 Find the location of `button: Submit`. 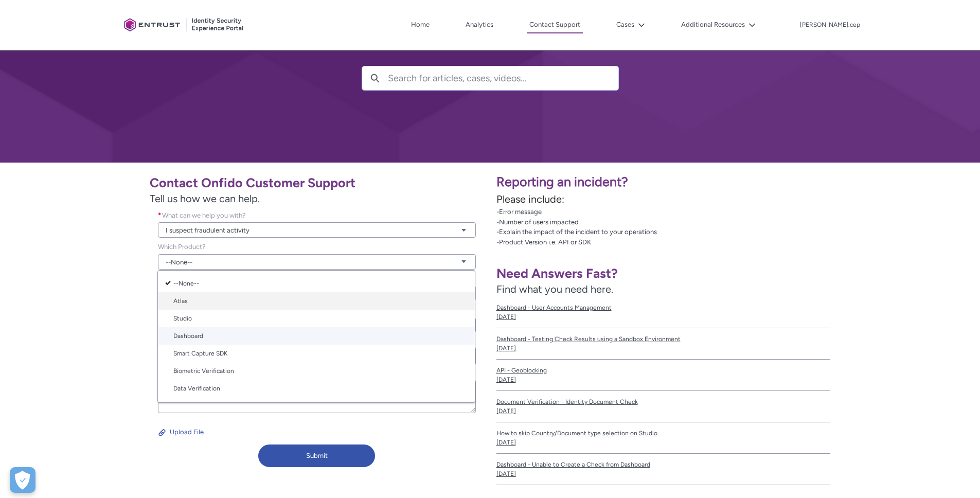

button: Submit is located at coordinates (316, 456).